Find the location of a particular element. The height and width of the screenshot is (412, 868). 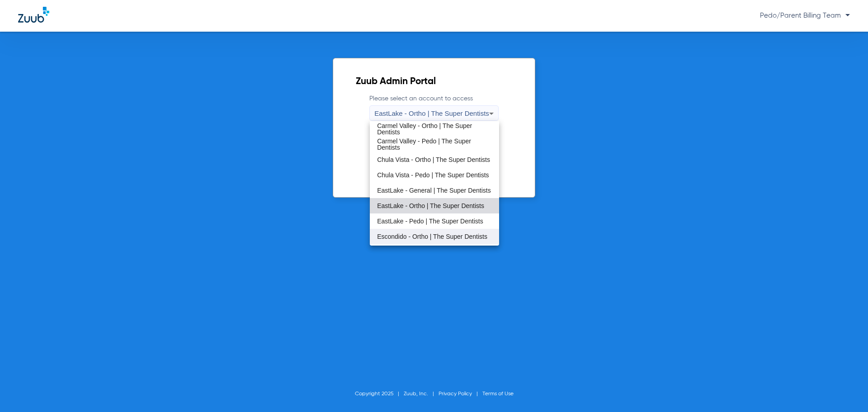

span: Chula Vista - Ortho | The Super Dentists is located at coordinates (433, 159).